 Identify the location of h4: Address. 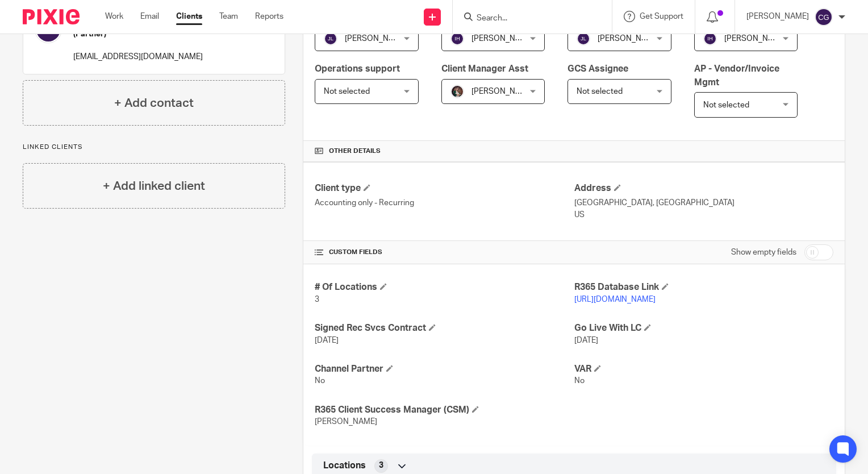
(704, 188).